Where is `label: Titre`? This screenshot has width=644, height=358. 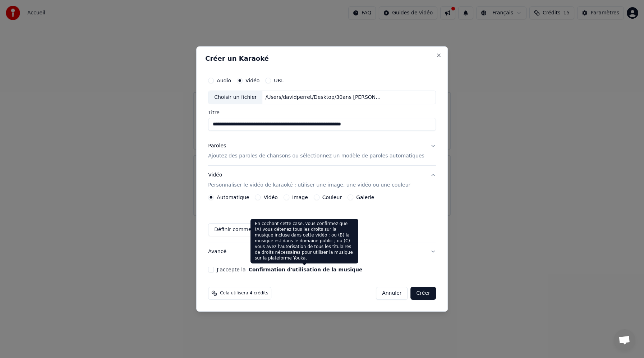 label: Titre is located at coordinates (322, 112).